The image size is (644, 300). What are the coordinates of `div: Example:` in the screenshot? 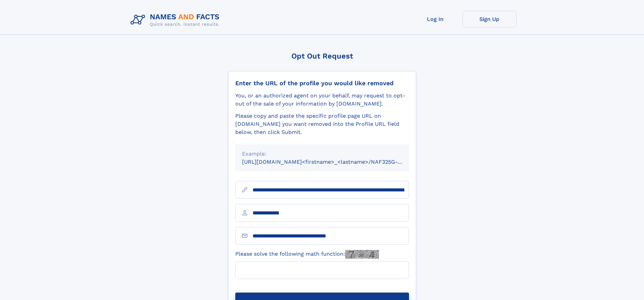 It's located at (322, 154).